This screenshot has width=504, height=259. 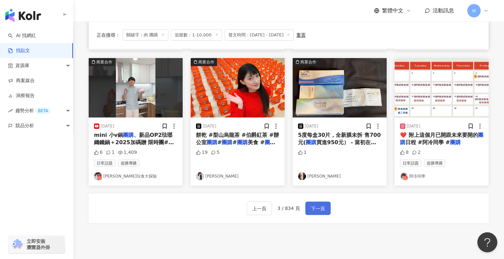 I want to click on button: 上一頁, so click(x=260, y=208).